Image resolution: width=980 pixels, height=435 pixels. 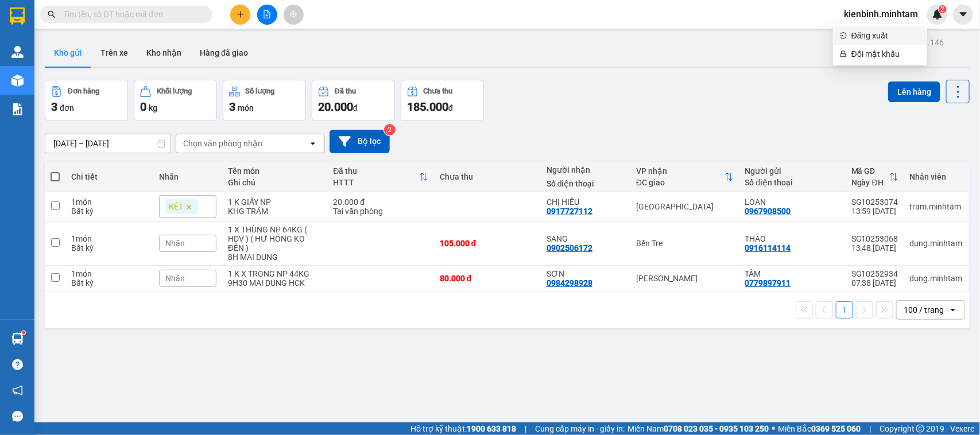 What do you see at coordinates (131, 14) in the screenshot?
I see `input: Tìm tên, số ĐT hoặc mã đơn` at bounding box center [131, 14].